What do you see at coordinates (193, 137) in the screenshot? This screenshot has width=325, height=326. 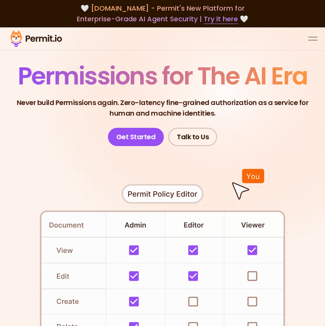 I see `a: Talk to Us` at bounding box center [193, 137].